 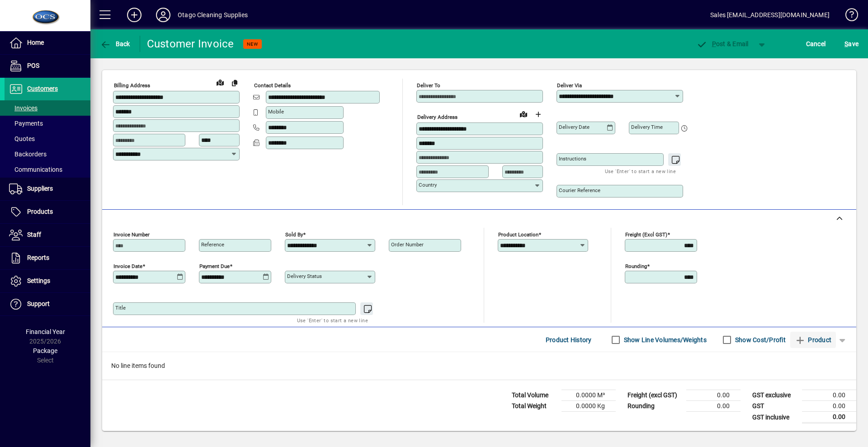 I want to click on mat-label: Mobile, so click(x=276, y=112).